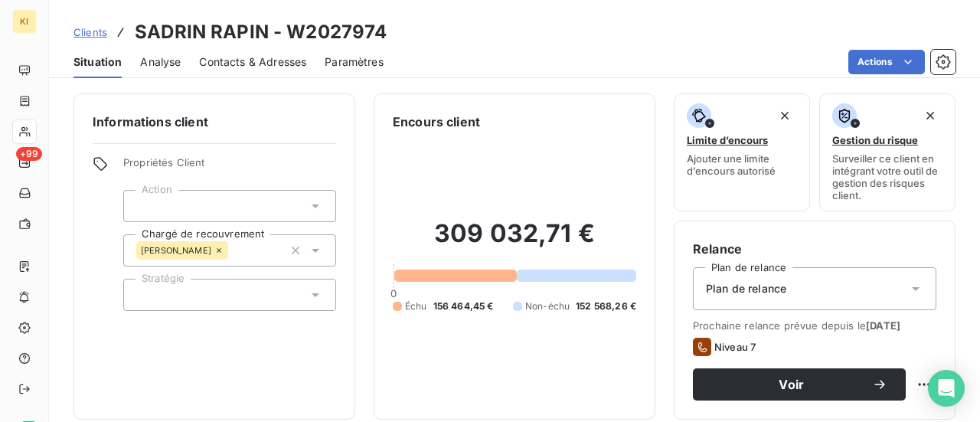 The width and height of the screenshot is (980, 422). I want to click on button: Voir, so click(799, 384).